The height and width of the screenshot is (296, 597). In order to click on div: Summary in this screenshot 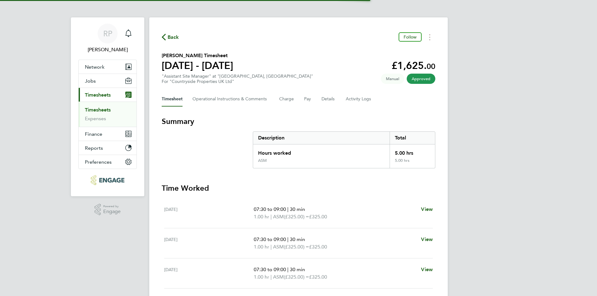, I will do `click(344, 150)`.